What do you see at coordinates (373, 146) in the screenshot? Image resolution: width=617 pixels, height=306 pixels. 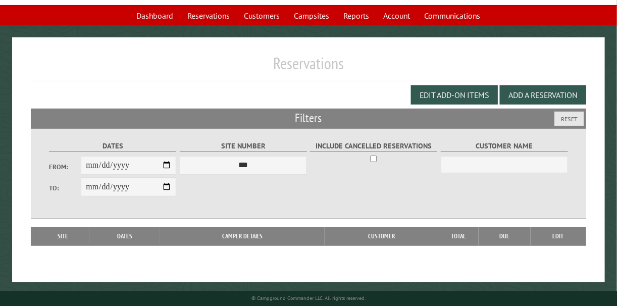 I see `label: Include Cancelled Reservations` at bounding box center [373, 146].